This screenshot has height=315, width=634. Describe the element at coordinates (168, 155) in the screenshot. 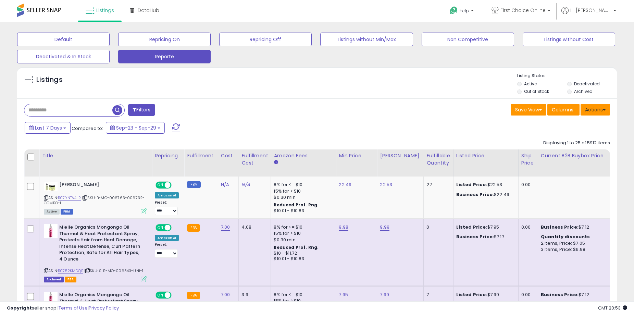

I see `div: Repricing` at that location.